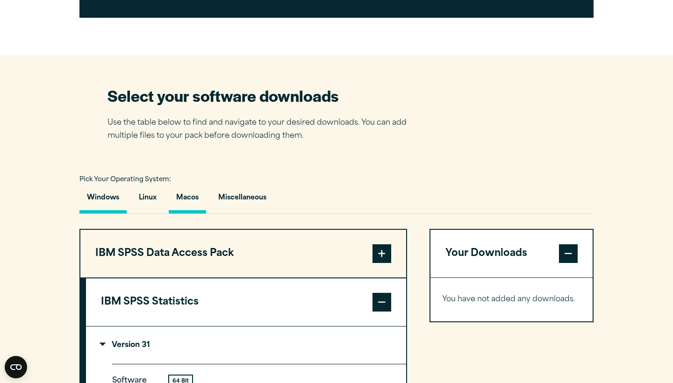 The width and height of the screenshot is (673, 383). I want to click on div: Your Downloads, so click(511, 300).